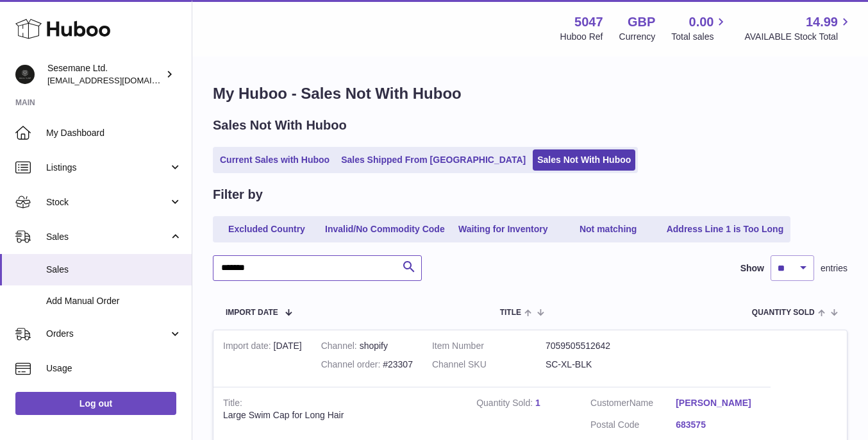  Describe the element at coordinates (699, 37) in the screenshot. I see `span: Total sales` at that location.